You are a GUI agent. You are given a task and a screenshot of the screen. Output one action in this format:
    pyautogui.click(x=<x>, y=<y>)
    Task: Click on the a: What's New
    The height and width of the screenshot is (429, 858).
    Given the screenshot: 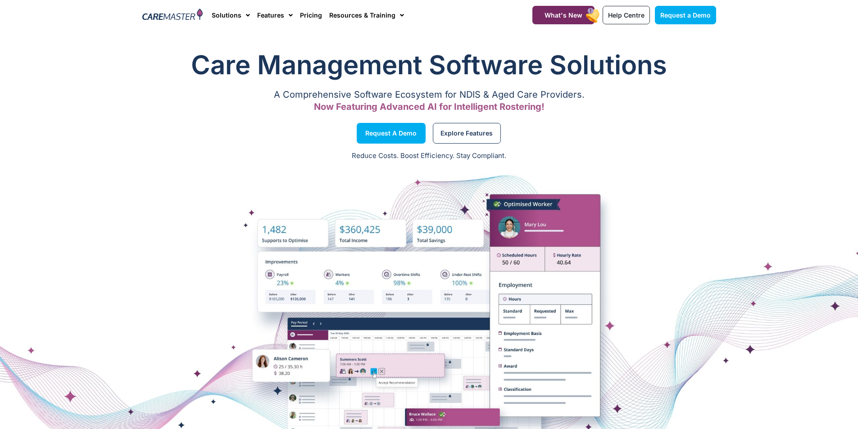 What is the action you would take?
    pyautogui.click(x=563, y=15)
    